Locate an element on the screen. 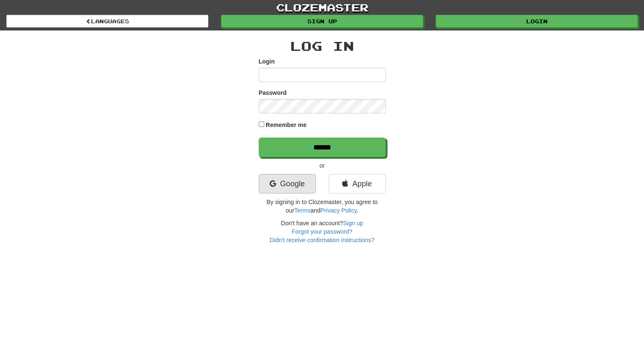  a: Google is located at coordinates (287, 184).